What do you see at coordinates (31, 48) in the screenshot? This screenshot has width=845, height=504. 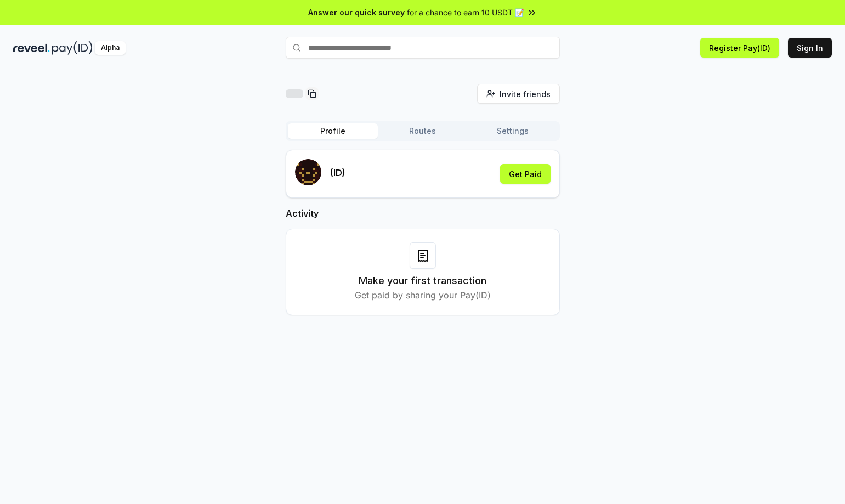 I see `img: reveel_dark` at bounding box center [31, 48].